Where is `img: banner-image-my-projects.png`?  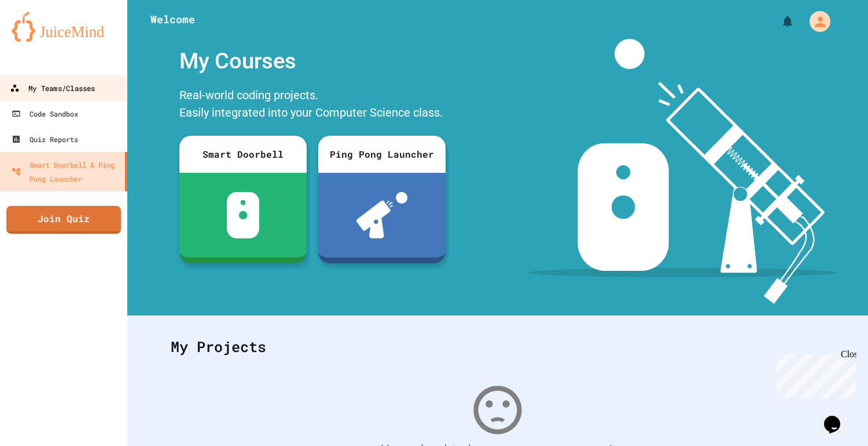 img: banner-image-my-projects.png is located at coordinates (683, 171).